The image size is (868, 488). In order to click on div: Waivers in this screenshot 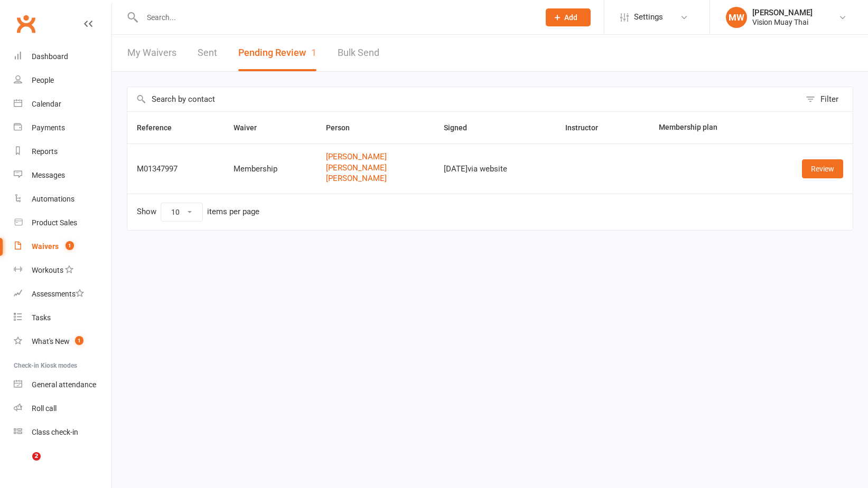, I will do `click(45, 246)`.